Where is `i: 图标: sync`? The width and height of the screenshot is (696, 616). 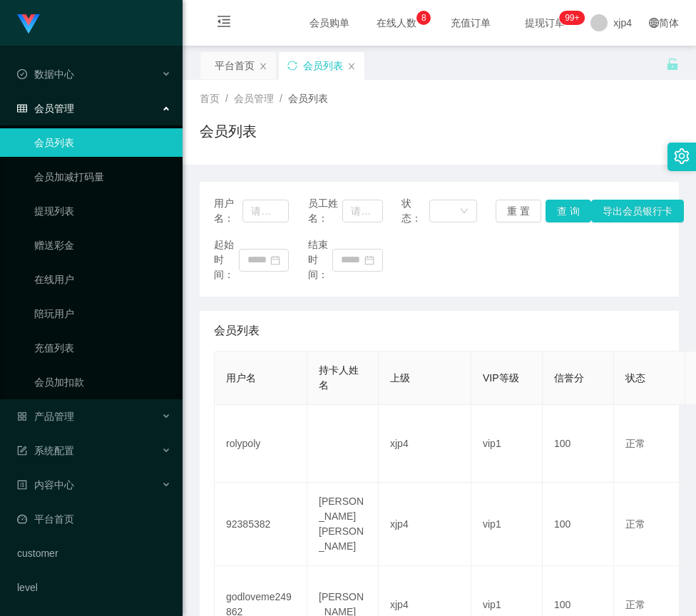
i: 图标: sync is located at coordinates (292, 66).